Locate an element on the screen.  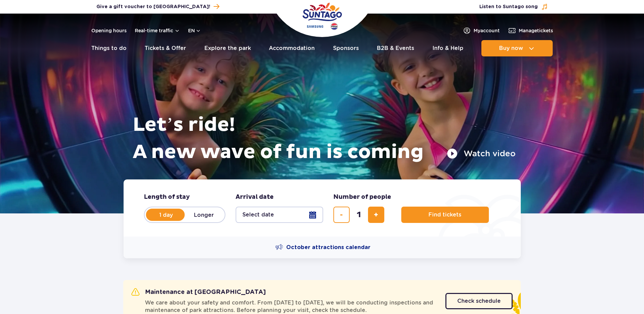
a: Accommodation is located at coordinates (292, 48).